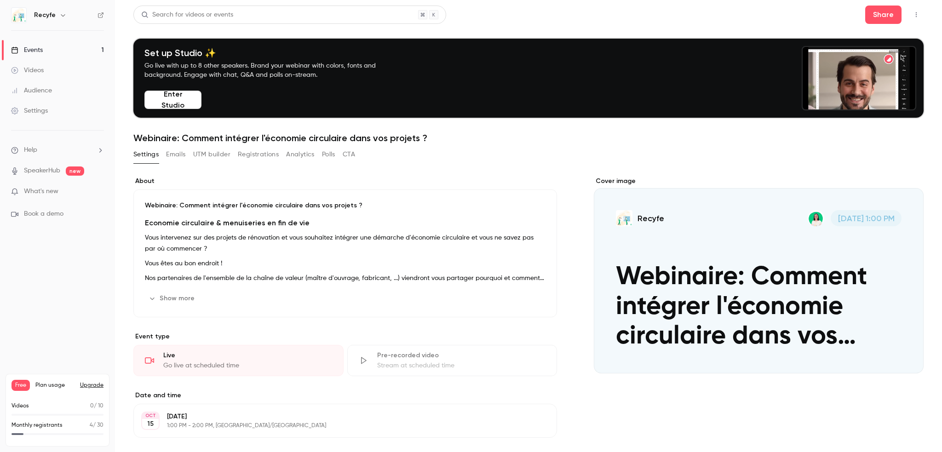 The height and width of the screenshot is (452, 942). What do you see at coordinates (345, 337) in the screenshot?
I see `p: Event type` at bounding box center [345, 337].